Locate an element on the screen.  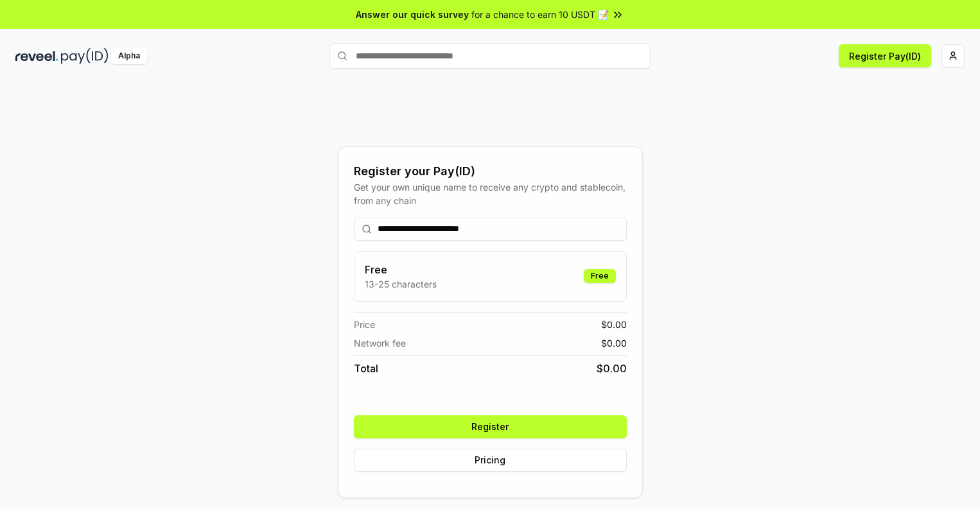
span: Price is located at coordinates (364, 324).